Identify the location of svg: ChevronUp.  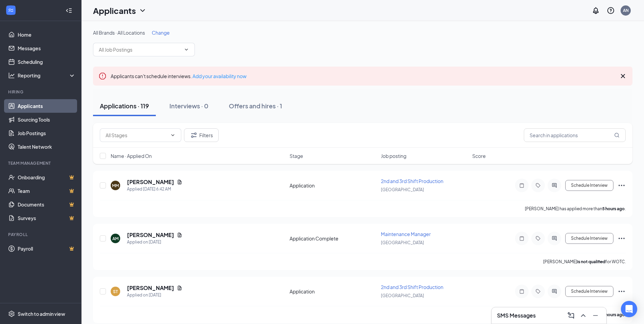
(583, 316).